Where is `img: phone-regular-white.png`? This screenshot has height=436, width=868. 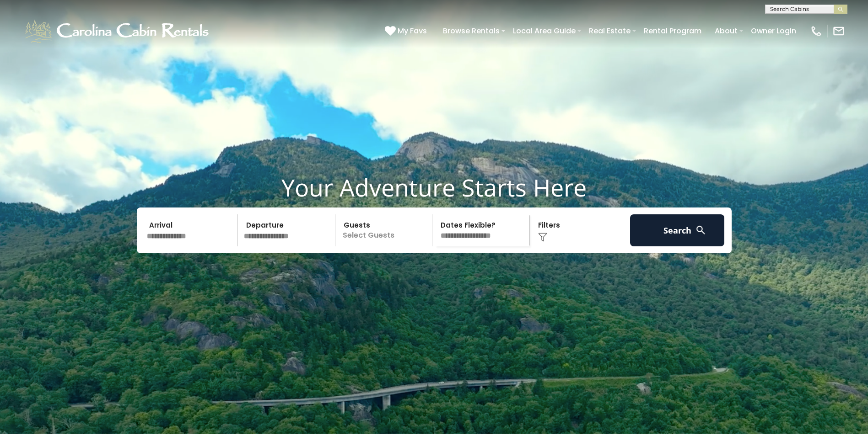
img: phone-regular-white.png is located at coordinates (817, 31).